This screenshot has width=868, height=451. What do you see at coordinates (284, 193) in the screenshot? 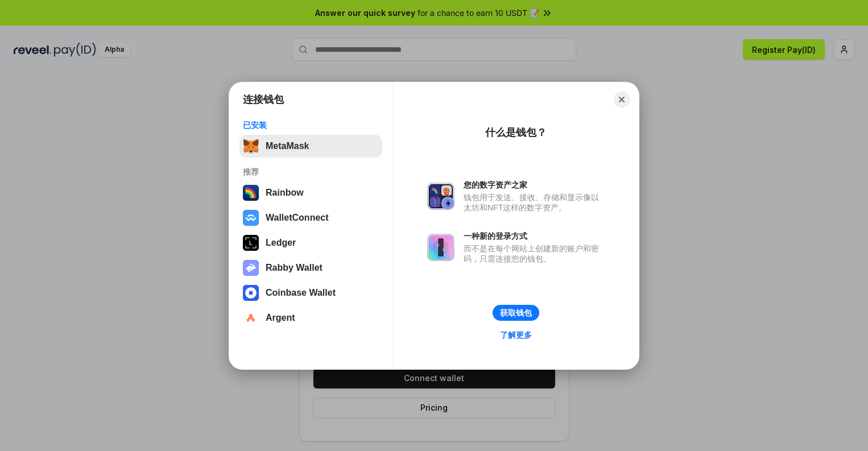
I see `div: Rainbow` at bounding box center [284, 193].